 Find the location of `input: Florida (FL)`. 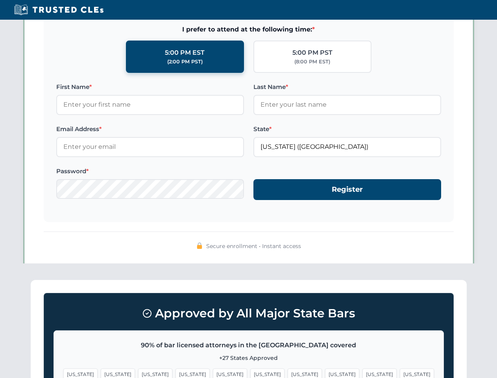

input: Florida (FL) is located at coordinates (347, 147).